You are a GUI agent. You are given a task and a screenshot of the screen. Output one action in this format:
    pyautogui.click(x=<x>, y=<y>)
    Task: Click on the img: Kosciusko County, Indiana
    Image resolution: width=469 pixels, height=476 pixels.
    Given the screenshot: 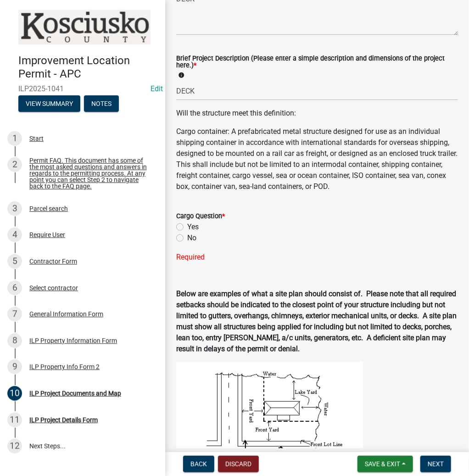 What is the action you would take?
    pyautogui.click(x=85, y=27)
    